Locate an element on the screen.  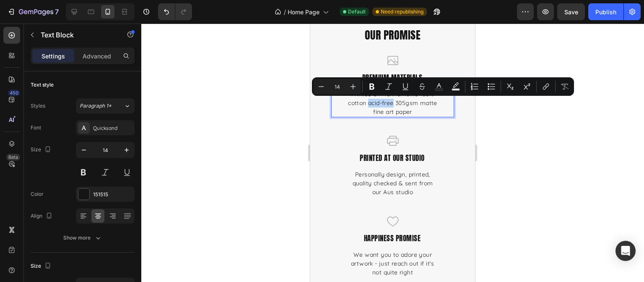
div: Align is located at coordinates (43, 216).